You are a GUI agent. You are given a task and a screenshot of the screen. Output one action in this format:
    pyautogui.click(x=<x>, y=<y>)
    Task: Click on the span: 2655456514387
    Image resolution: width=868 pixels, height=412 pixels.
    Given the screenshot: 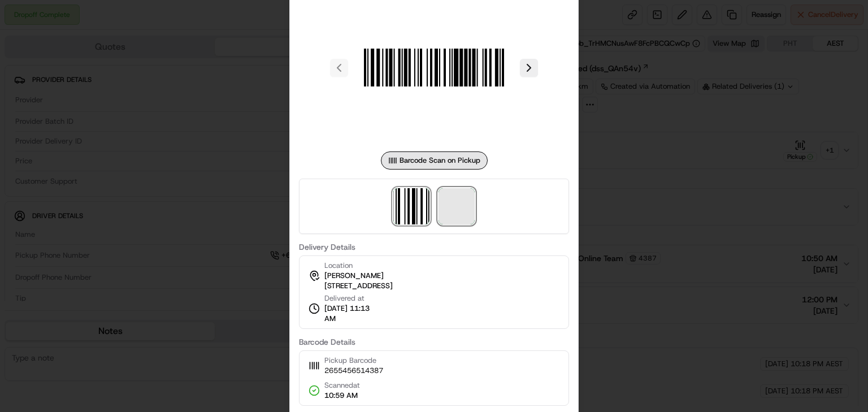 What is the action you would take?
    pyautogui.click(x=354, y=371)
    